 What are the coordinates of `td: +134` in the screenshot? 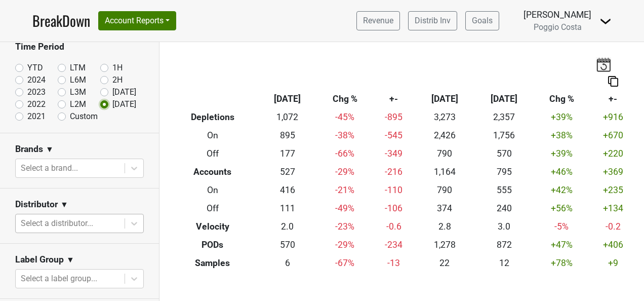 It's located at (613, 208).